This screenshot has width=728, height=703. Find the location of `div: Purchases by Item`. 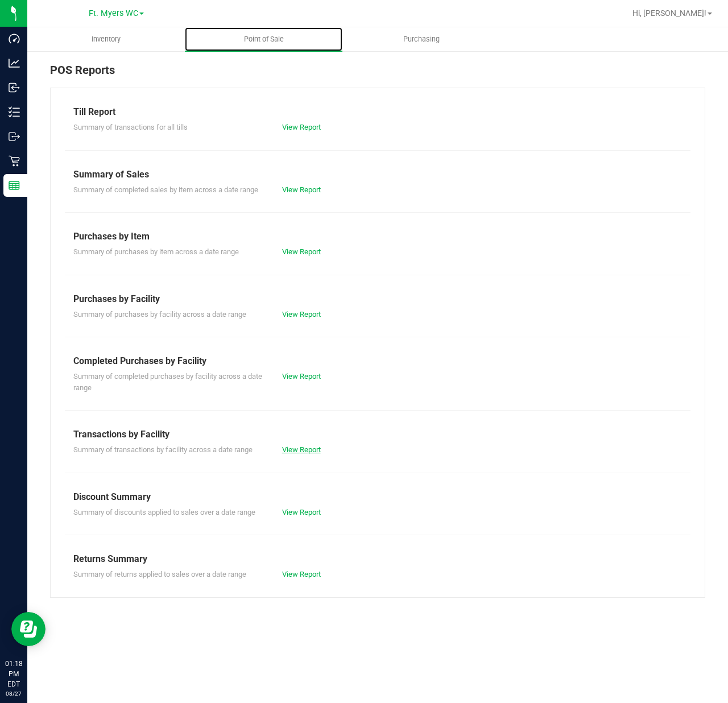

div: Purchases by Item is located at coordinates (378, 236).